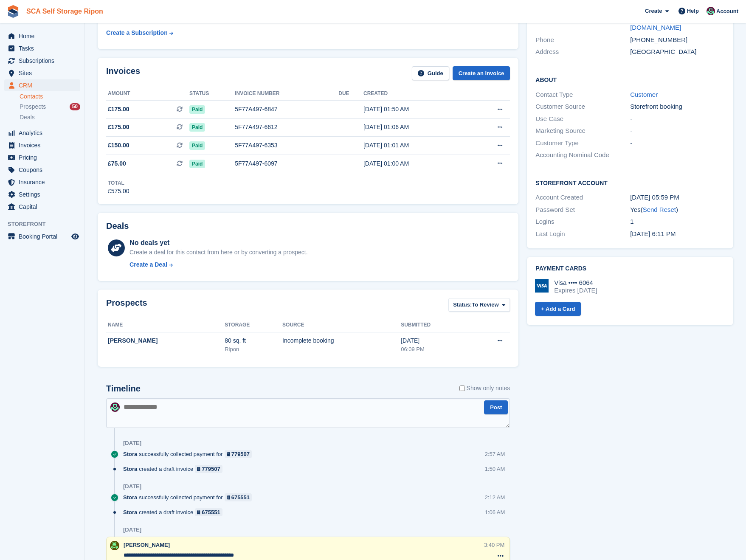 The height and width of the screenshot is (560, 746). What do you see at coordinates (435, 325) in the screenshot?
I see `th: Submitted` at bounding box center [435, 325].